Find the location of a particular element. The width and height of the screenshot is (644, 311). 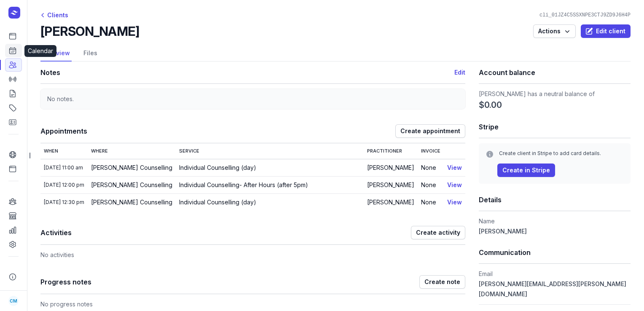

div: Clients is located at coordinates (54, 15).